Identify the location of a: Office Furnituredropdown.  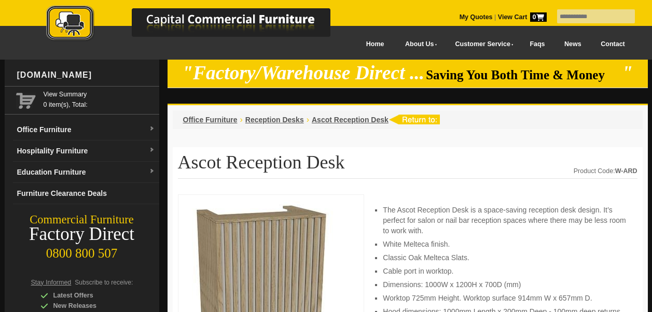
(86, 130).